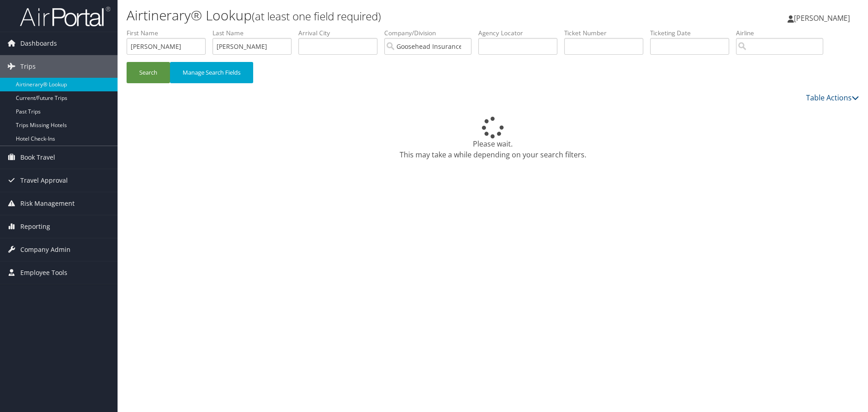 This screenshot has height=412, width=868. I want to click on img: airportal-logo.png, so click(65, 16).